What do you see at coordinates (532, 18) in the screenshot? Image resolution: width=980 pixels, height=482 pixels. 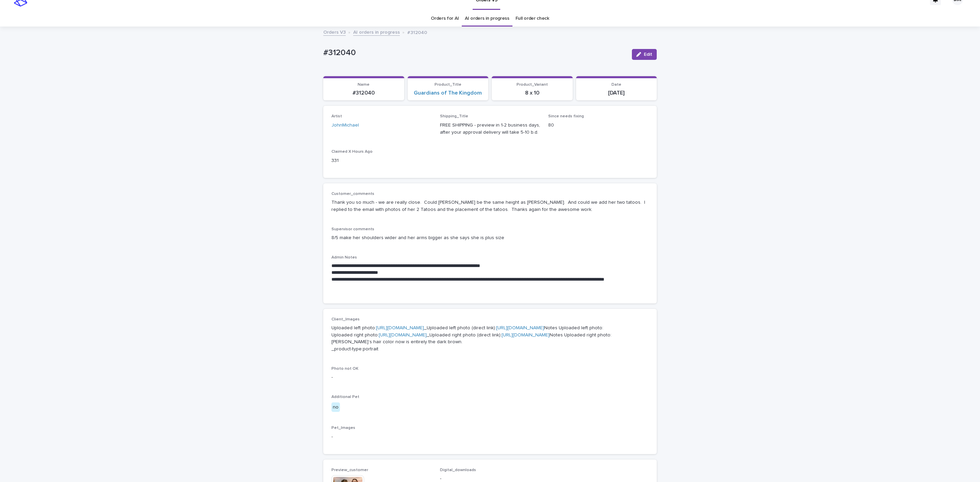 I see `a: Full order check` at bounding box center [532, 18].